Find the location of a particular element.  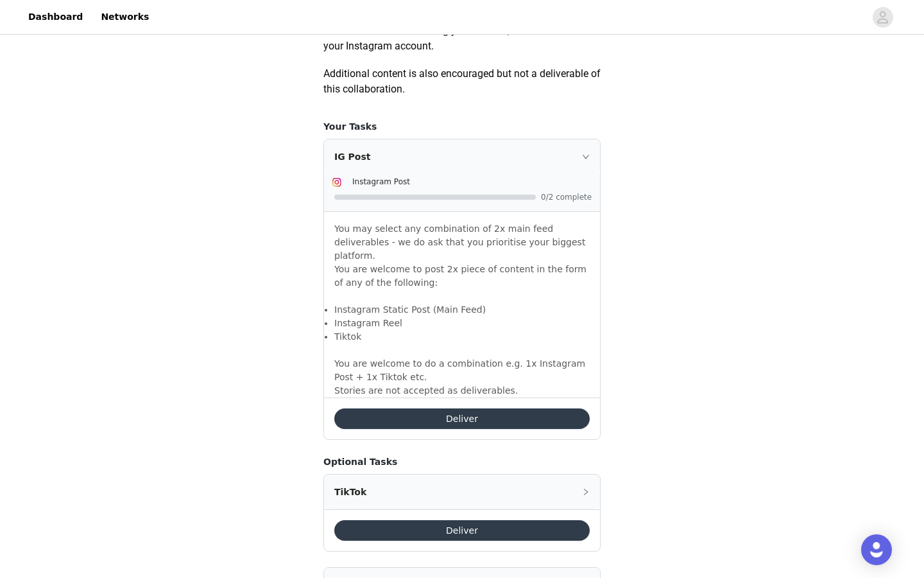

p: You are welcome to do a combination e.g. 1x Instagram Post + 1x Tiktok etc. Stories are not accep... is located at coordinates (462, 371).